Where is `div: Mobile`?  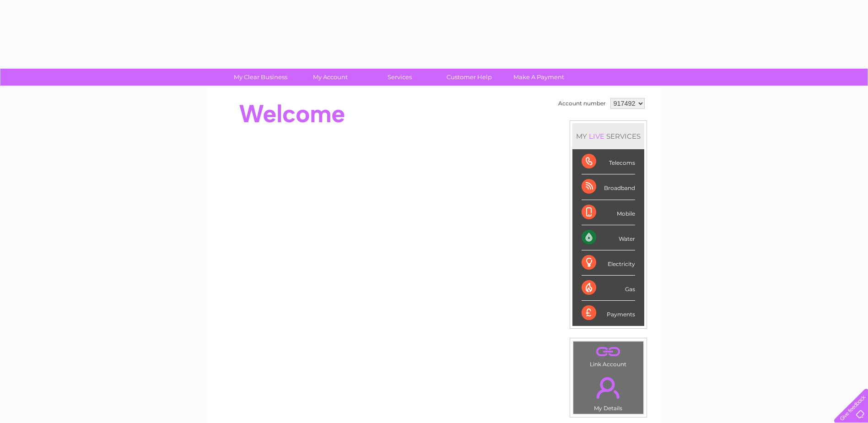
div: Mobile is located at coordinates (608, 212).